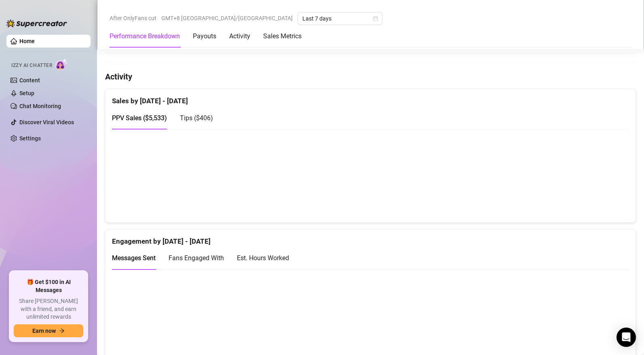 The image size is (644, 355). Describe the element at coordinates (29, 81) in the screenshot. I see `a: Content` at that location.